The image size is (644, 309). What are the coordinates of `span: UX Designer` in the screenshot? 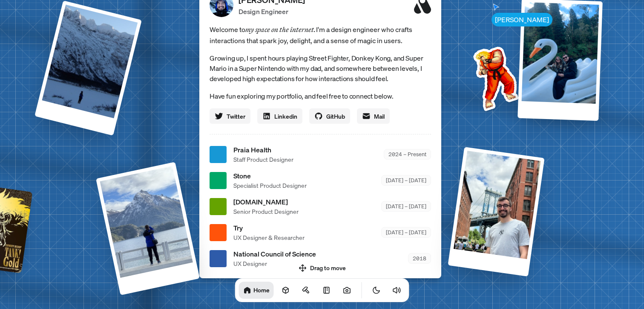 It's located at (275, 263).